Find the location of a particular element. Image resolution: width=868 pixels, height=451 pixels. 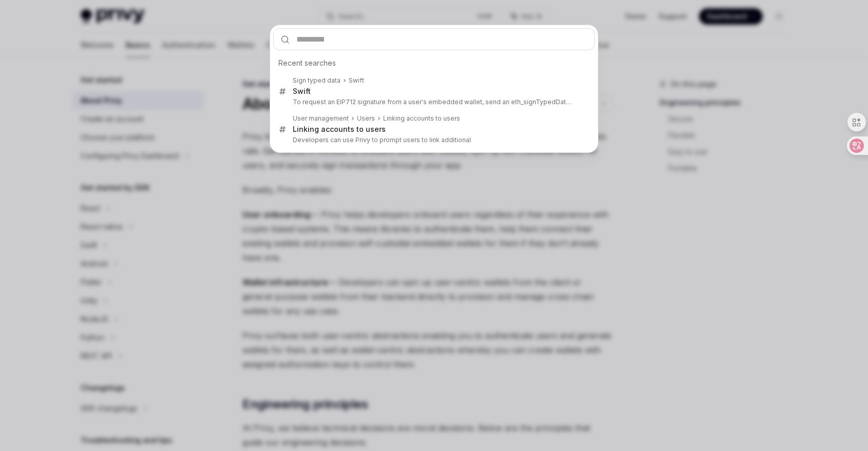

p: To request an EIP712 signature from a user's embedded wallet, send an eth_signTypedData_v4 JSON- is located at coordinates (434, 102).